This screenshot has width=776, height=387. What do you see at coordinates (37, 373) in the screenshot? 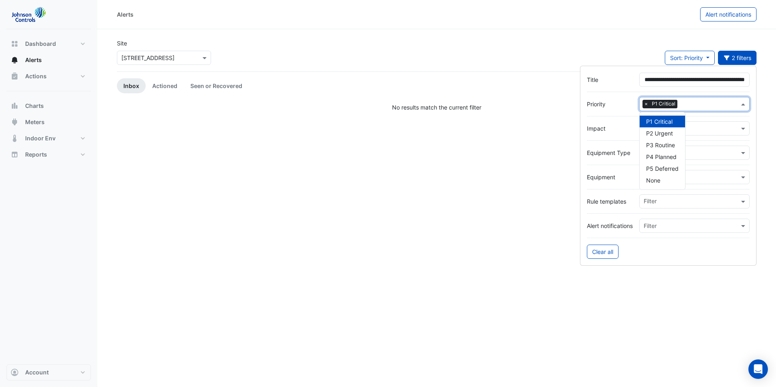
I see `span: Account` at bounding box center [37, 373].